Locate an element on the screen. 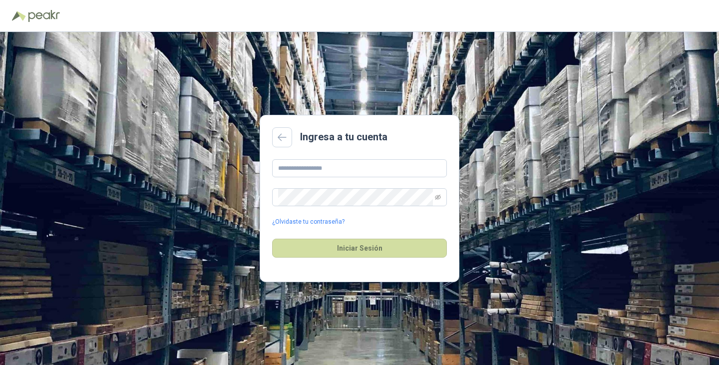  h2: Ingresa a tu cuenta is located at coordinates (344, 137).